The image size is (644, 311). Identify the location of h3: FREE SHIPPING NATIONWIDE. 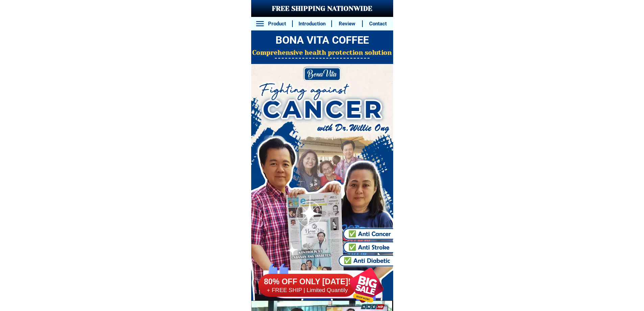
(322, 9).